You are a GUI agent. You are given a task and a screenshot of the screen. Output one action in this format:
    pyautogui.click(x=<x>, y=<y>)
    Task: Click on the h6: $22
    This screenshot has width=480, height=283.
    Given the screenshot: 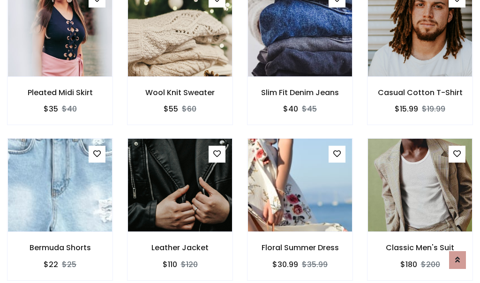 What is the action you would take?
    pyautogui.click(x=51, y=264)
    